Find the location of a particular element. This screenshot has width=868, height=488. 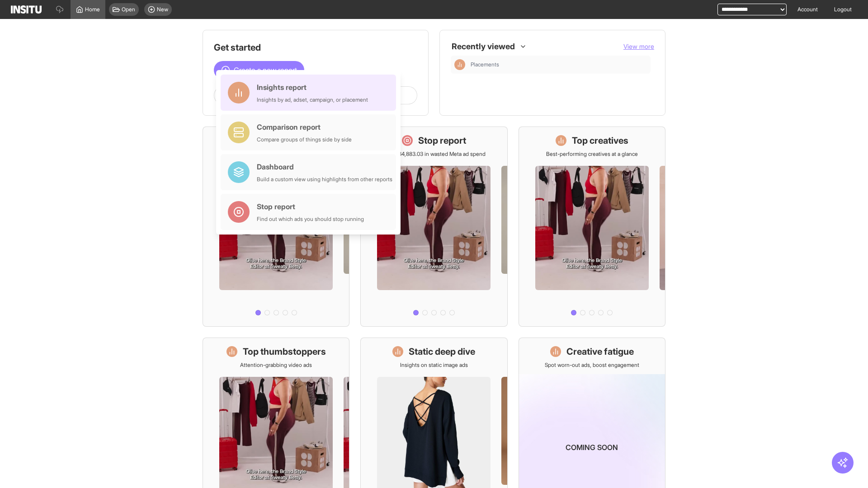

button: Create a new report is located at coordinates (259, 70).